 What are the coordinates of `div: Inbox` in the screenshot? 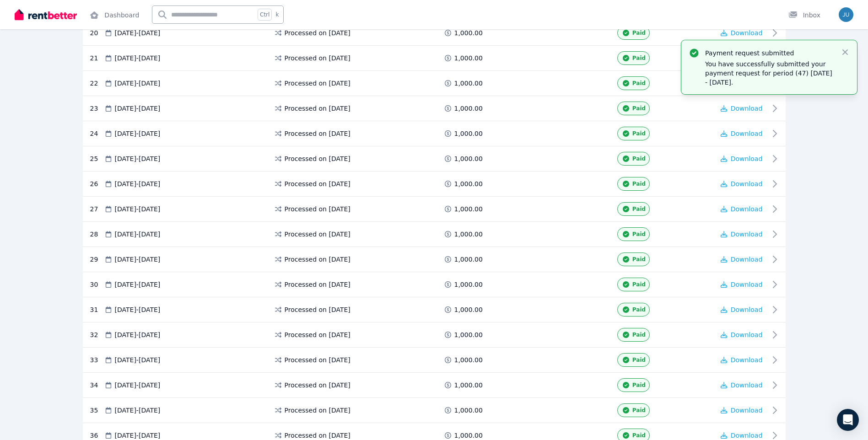 It's located at (804, 15).